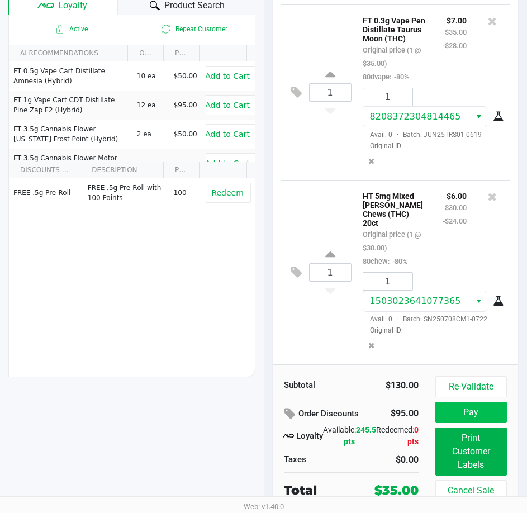 This screenshot has height=513, width=527. What do you see at coordinates (360, 436) in the screenshot?
I see `span: 245.5 pts` at bounding box center [360, 436].